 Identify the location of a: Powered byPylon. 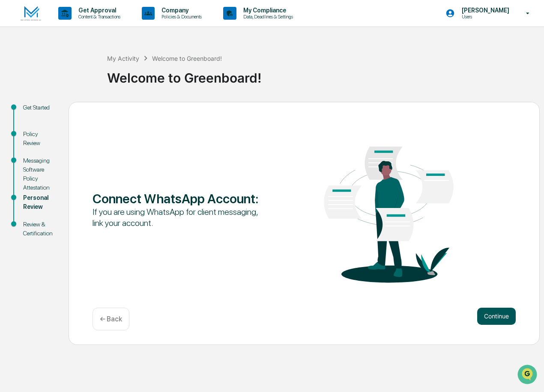
(82, 148).